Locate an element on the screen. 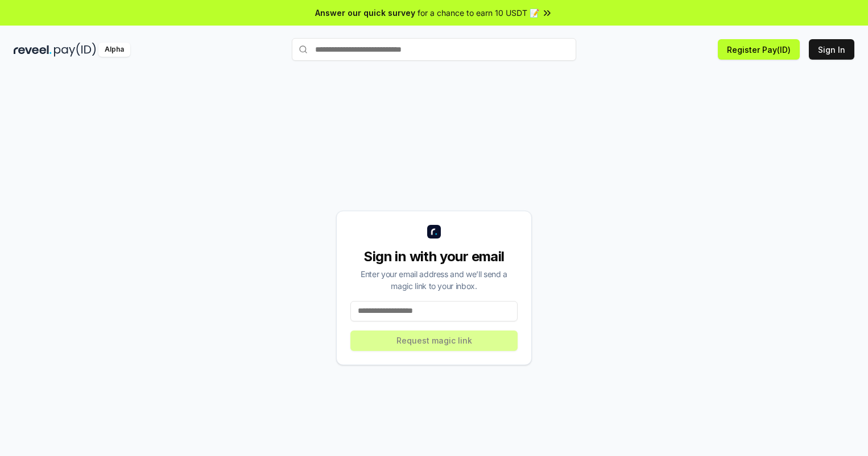 This screenshot has height=456, width=868. img: pay_id is located at coordinates (75, 50).